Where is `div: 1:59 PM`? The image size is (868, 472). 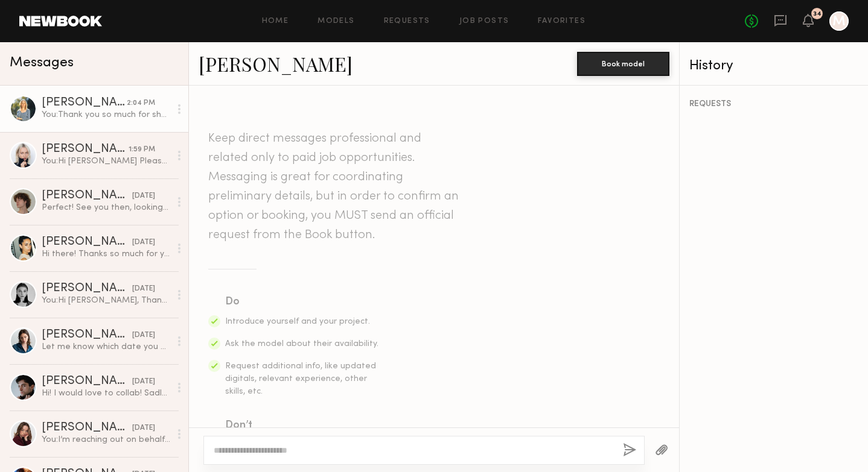 div: 1:59 PM is located at coordinates (142, 149).